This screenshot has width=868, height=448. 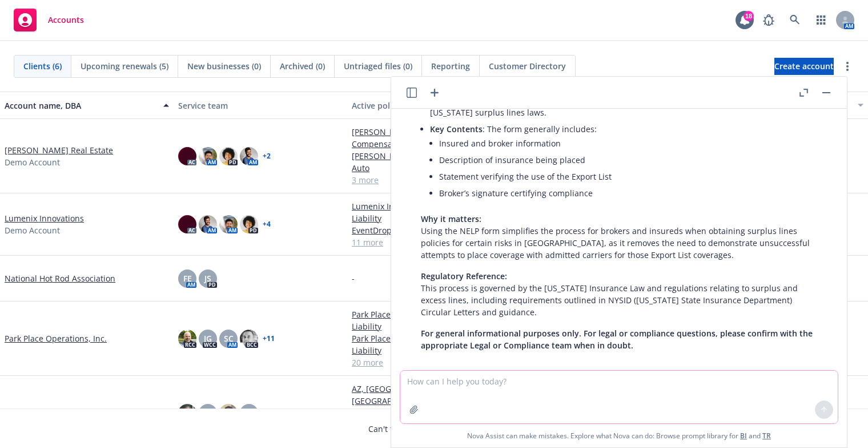 I want to click on span: FE, so click(x=188, y=278).